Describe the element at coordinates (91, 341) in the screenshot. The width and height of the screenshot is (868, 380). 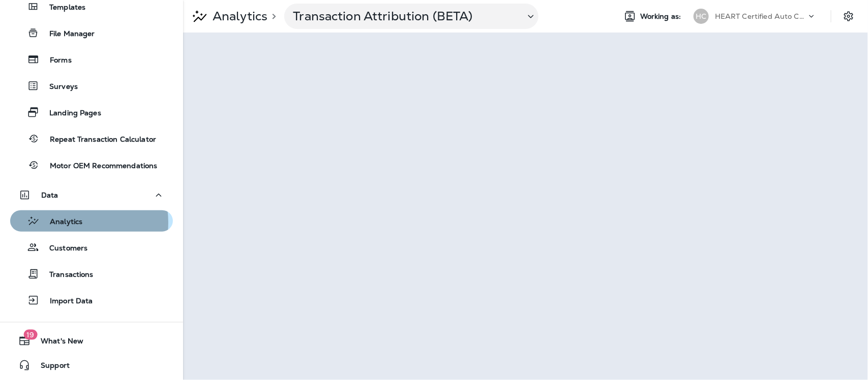
I see `button: 19What's New` at that location.